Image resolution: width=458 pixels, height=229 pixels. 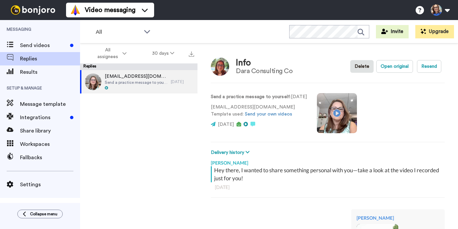 What do you see at coordinates (264, 71) in the screenshot?
I see `div: Dara Consulting Co` at bounding box center [264, 71].